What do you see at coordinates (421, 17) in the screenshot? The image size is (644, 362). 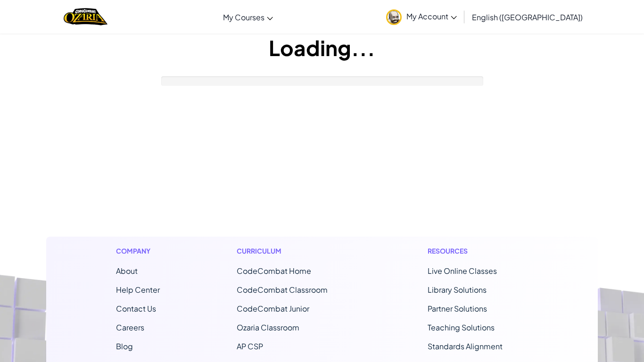 I see `a: My Account` at bounding box center [421, 17].